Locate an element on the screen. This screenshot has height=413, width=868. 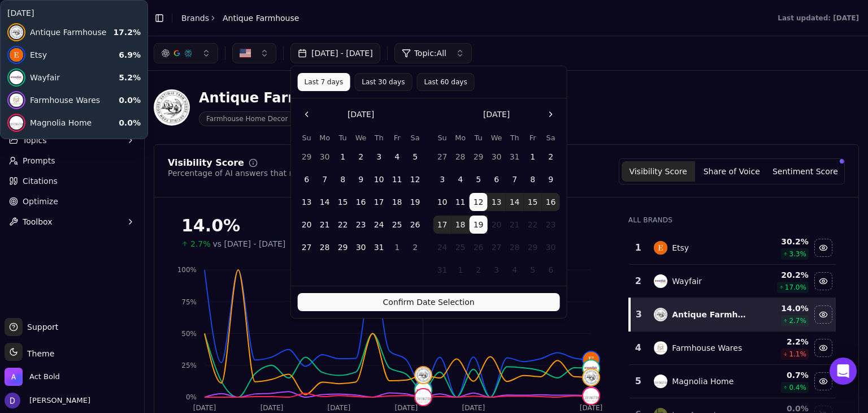
div: Platform is located at coordinates (72, 81).